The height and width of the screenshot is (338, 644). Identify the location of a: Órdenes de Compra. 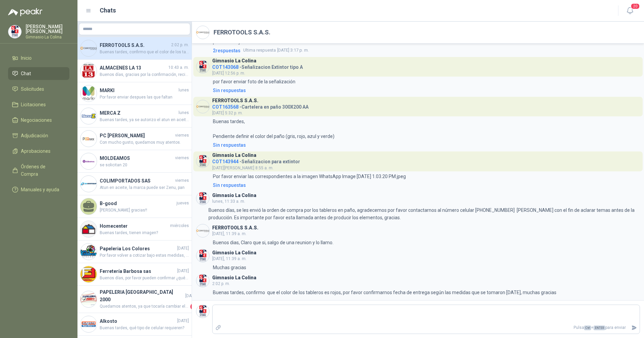
(39, 170).